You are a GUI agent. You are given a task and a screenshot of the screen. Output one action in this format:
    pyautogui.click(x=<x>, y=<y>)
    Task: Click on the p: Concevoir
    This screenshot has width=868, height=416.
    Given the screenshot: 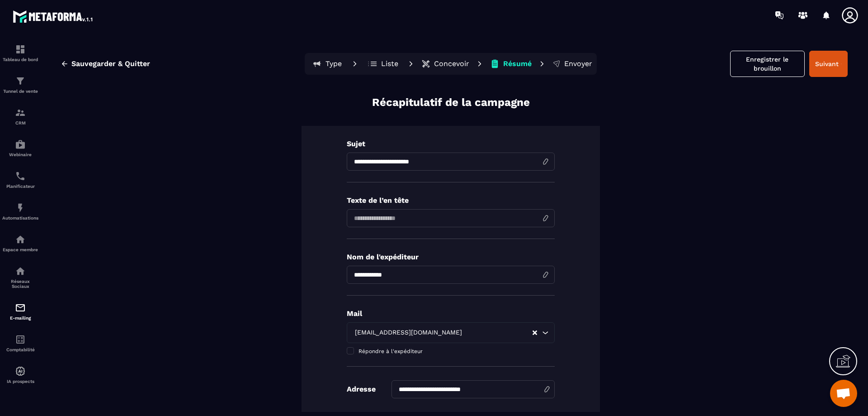 What is the action you would take?
    pyautogui.click(x=452, y=63)
    